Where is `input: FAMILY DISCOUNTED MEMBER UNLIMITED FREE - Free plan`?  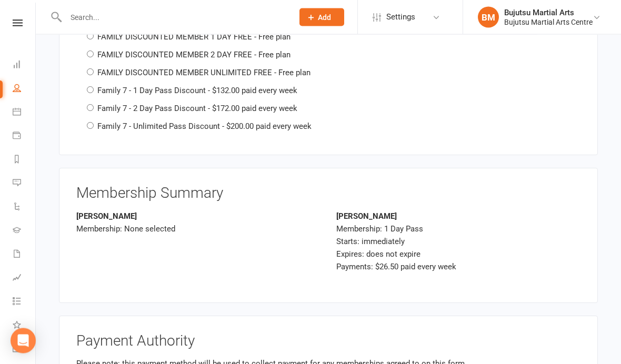 input: FAMILY DISCOUNTED MEMBER UNLIMITED FREE - Free plan is located at coordinates (90, 72).